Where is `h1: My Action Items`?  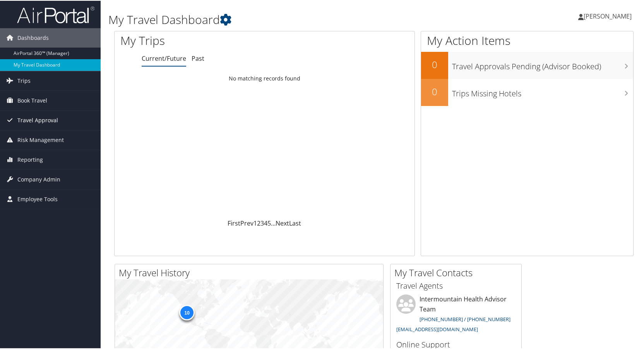 h1: My Action Items is located at coordinates (527, 40).